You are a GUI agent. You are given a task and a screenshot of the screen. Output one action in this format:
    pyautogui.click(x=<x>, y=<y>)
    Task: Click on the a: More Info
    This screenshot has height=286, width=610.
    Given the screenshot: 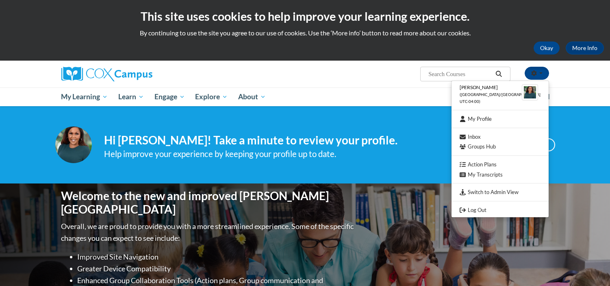 What is the action you would take?
    pyautogui.click(x=585, y=48)
    